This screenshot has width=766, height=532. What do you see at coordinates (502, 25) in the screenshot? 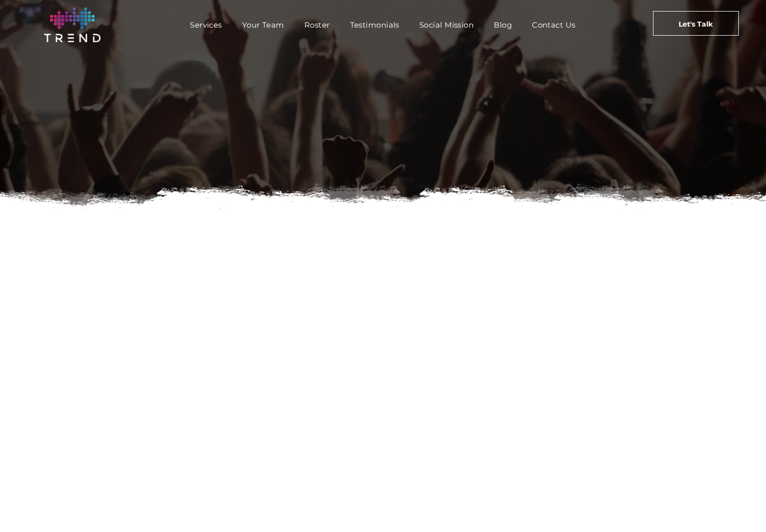
I see `a: Blog` at bounding box center [502, 25].